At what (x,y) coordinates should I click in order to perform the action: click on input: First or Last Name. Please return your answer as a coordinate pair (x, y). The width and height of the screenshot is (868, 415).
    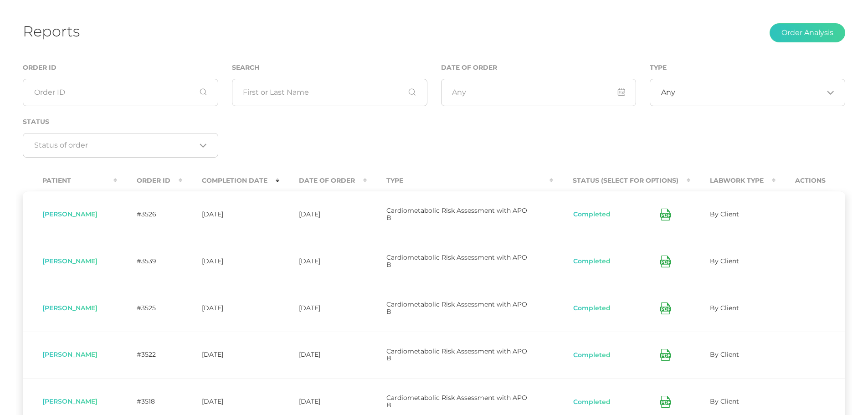
    Looking at the image, I should click on (330, 93).